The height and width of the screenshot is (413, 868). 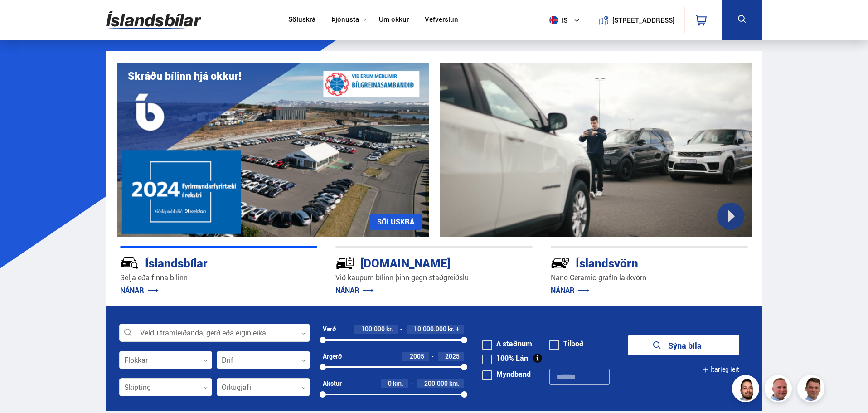 I want to click on img: svg+xml;base64,PHN2ZyB4bWxucz0iaHR0cDovL3d3dy53My5vcmcvMjAwMC9zdmciIHdpZHRoPSI1MTIiIGhlaWdodD0iNT..., so click(x=553, y=20).